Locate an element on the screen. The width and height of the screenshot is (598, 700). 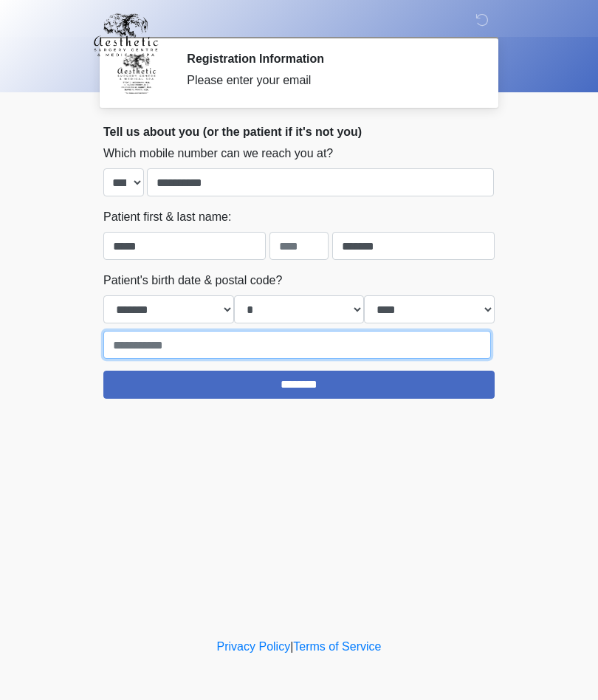
a: Terms of Service is located at coordinates (337, 647).